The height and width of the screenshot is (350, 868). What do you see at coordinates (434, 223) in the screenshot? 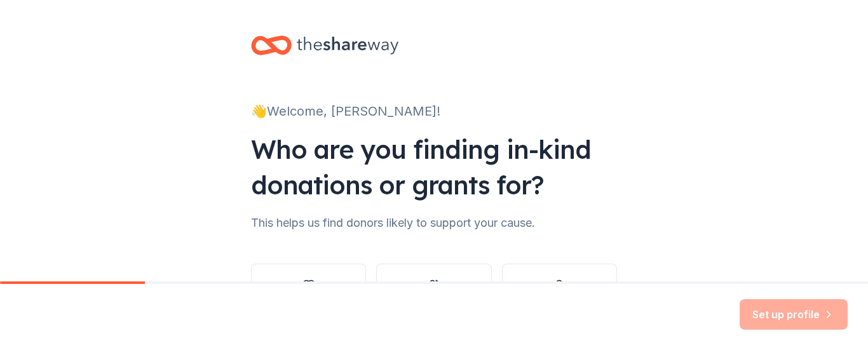
I see `div: This helps us find donors likely to support your cause.` at bounding box center [434, 223].